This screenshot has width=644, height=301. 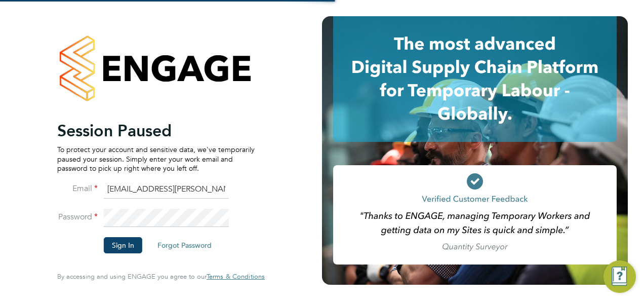 What do you see at coordinates (123, 245) in the screenshot?
I see `button: Sign In` at bounding box center [123, 245].